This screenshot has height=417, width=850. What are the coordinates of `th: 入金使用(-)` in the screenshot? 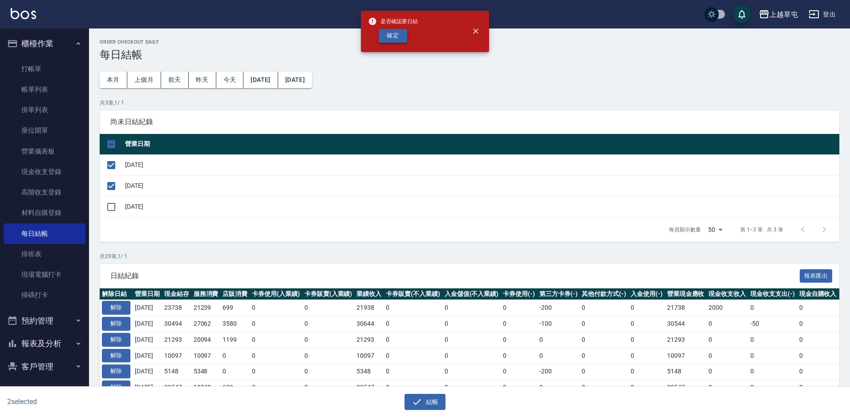 It's located at (646, 294).